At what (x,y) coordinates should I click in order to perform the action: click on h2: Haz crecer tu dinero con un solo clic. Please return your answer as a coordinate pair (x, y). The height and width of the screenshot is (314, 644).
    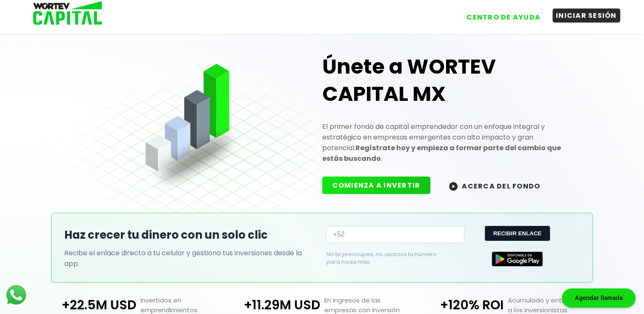
    Looking at the image, I should click on (191, 235).